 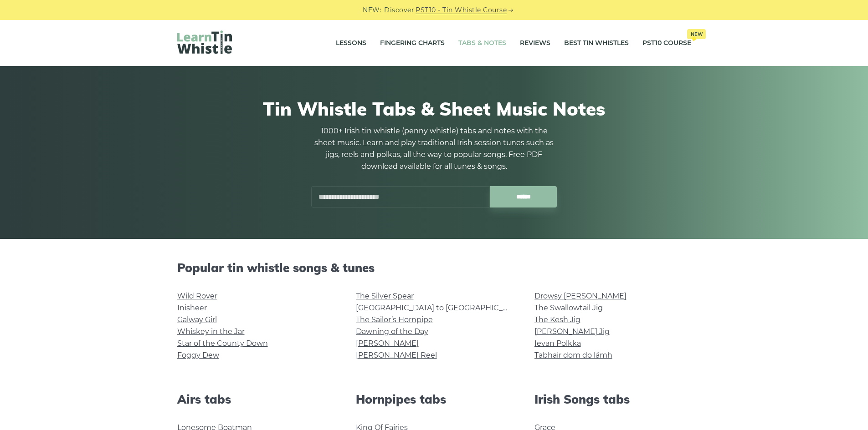 What do you see at coordinates (434, 109) in the screenshot?
I see `h1: Tin Whistle Tabs & Sheet Music Notes` at bounding box center [434, 109].